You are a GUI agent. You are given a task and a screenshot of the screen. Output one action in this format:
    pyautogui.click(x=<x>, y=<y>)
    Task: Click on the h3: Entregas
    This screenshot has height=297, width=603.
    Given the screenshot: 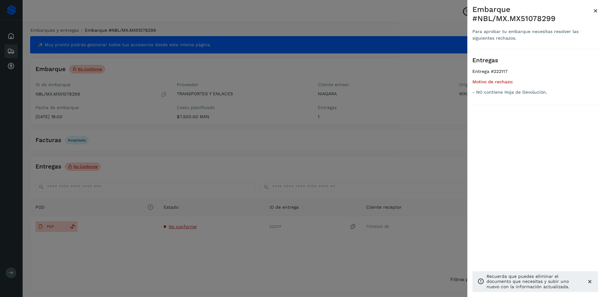 What is the action you would take?
    pyautogui.click(x=535, y=60)
    